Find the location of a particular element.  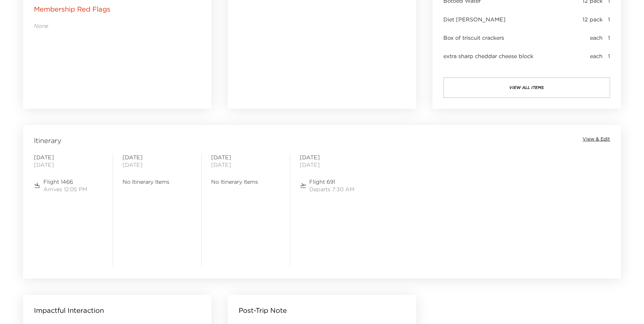

span: Flight 1466 is located at coordinates (65, 182).